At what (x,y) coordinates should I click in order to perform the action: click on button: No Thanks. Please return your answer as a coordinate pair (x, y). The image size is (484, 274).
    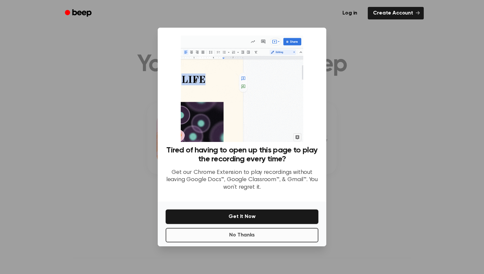
    Looking at the image, I should click on (242, 235).